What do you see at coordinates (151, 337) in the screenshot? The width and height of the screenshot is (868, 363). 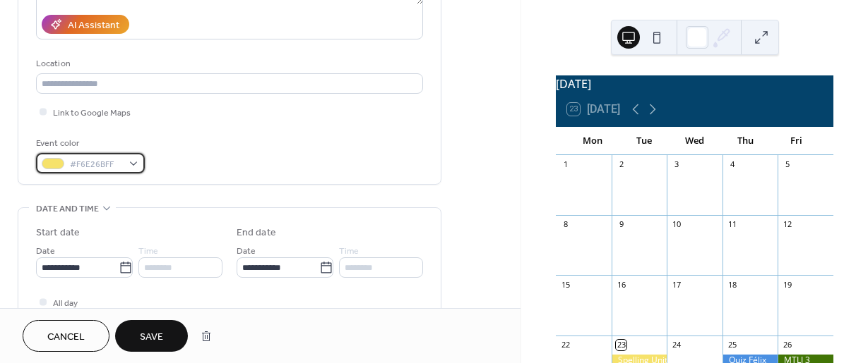 I see `span: Save` at bounding box center [151, 337].